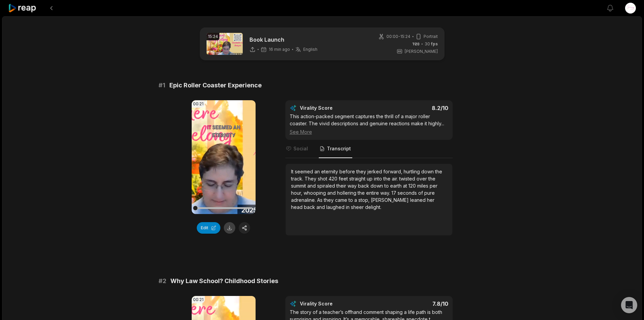  I want to click on span: straight, so click(358, 178).